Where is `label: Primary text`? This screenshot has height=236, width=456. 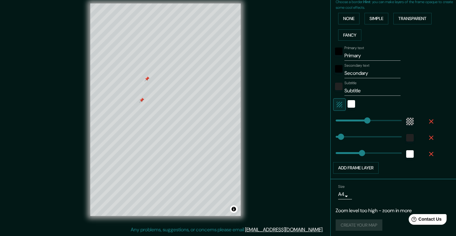
label: Primary text is located at coordinates (354, 48).